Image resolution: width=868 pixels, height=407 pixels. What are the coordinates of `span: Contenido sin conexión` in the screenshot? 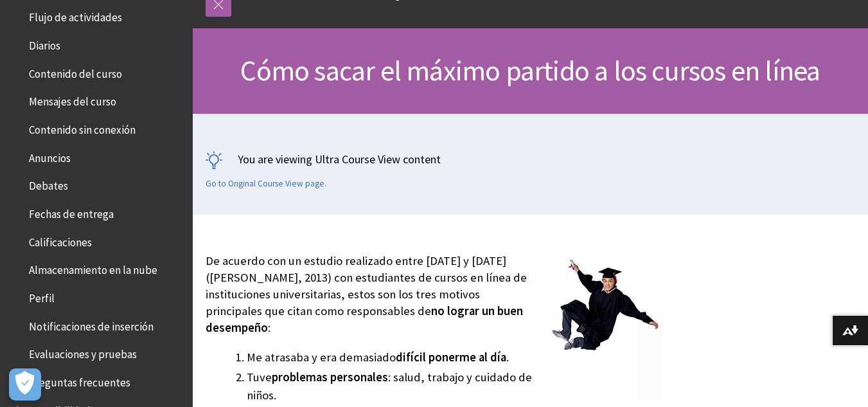 It's located at (82, 127).